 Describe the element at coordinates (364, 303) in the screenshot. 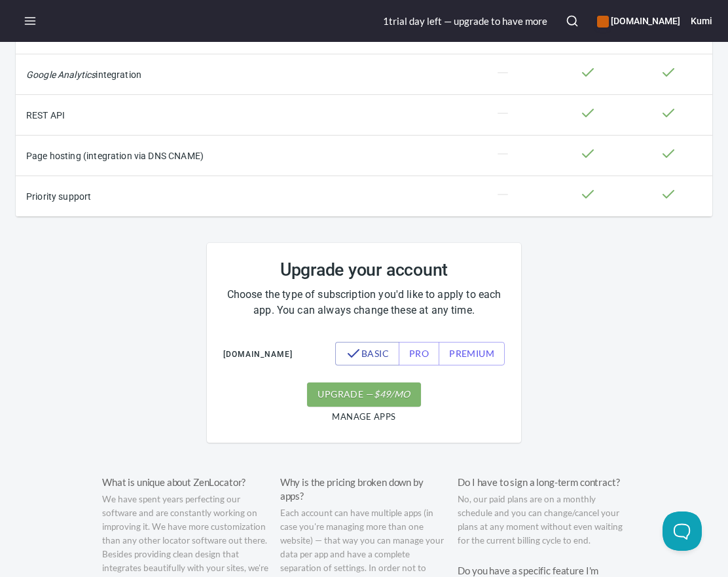

I see `p: Choose the type of subscription you'd like to apply to each app. You can always change these at a...` at that location.